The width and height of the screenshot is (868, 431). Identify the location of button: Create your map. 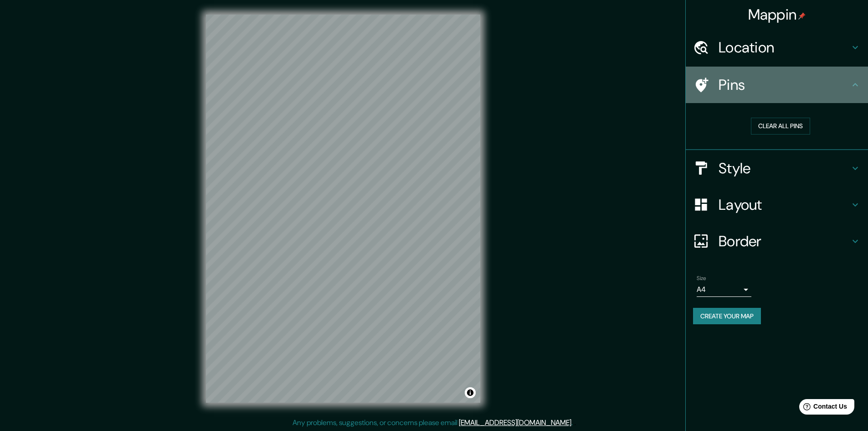
(727, 316).